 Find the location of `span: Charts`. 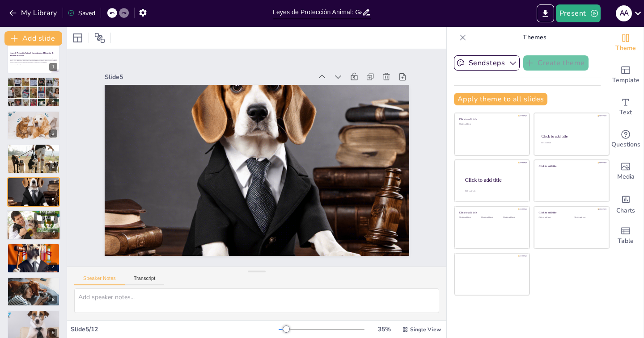

span: Charts is located at coordinates (625, 211).